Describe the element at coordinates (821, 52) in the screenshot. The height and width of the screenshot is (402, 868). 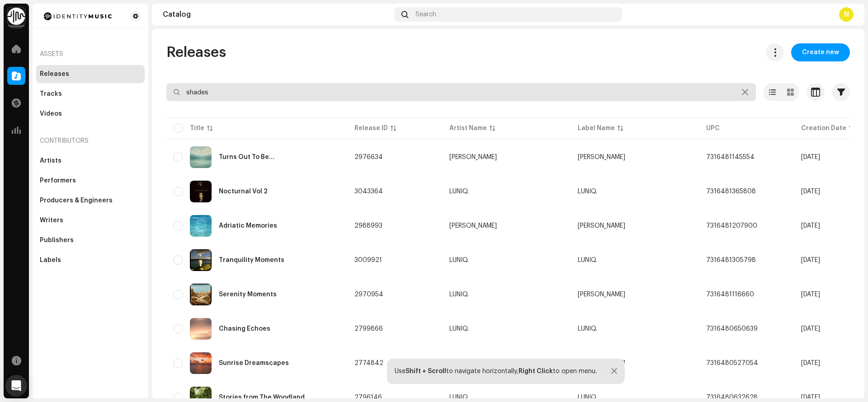
I see `span: Create new` at that location.